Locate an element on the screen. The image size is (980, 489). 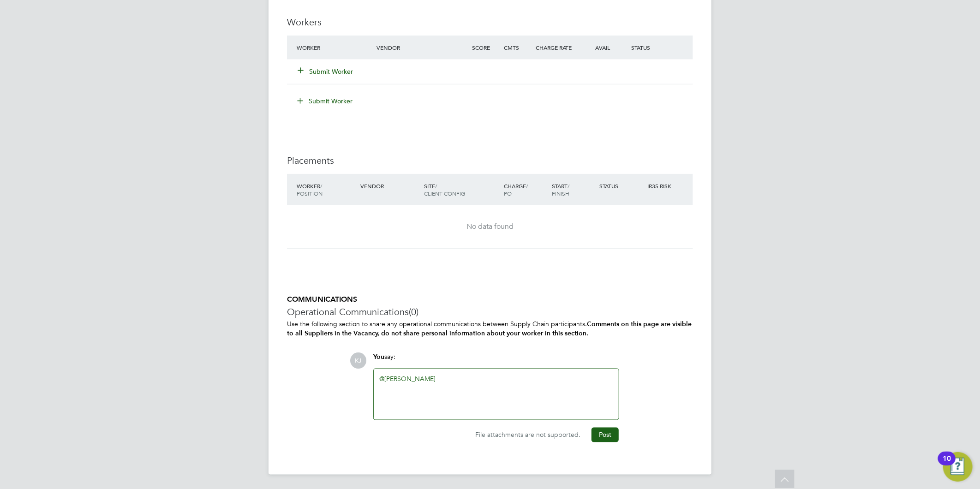
span: / Client Config is located at coordinates (444, 190).